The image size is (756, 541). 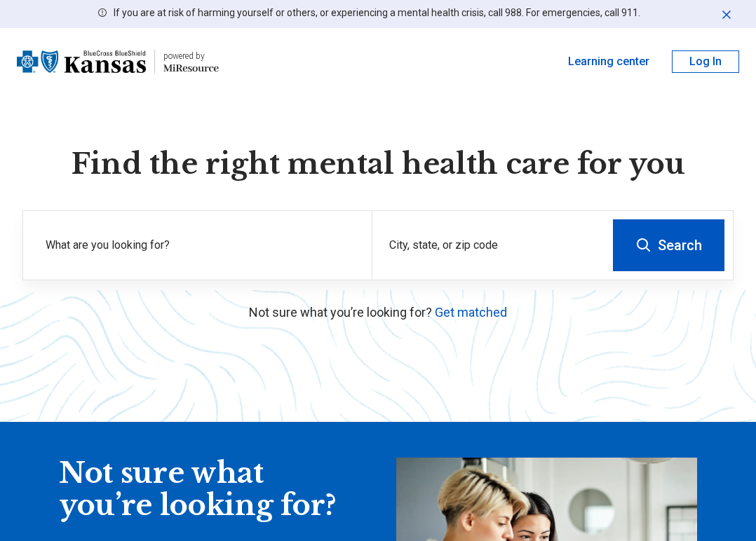 What do you see at coordinates (726, 14) in the screenshot?
I see `button: Dismiss` at bounding box center [726, 14].